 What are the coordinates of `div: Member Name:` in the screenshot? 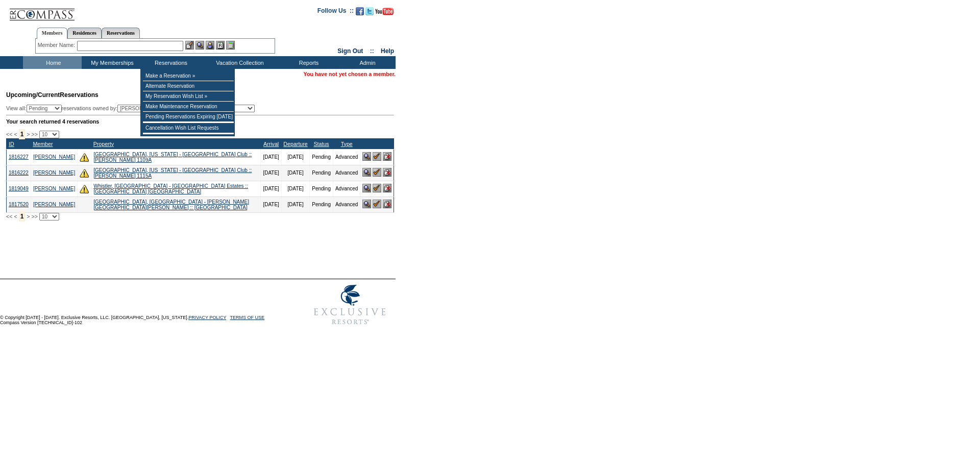 It's located at (57, 45).